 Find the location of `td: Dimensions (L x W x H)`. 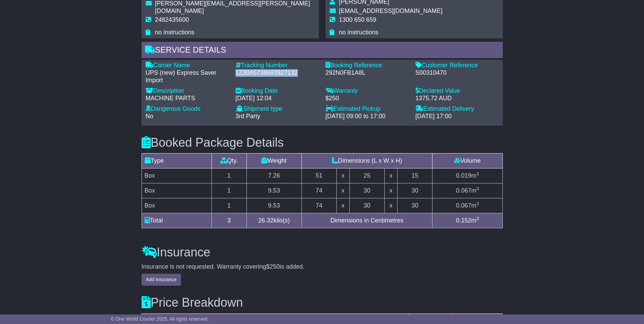

td: Dimensions (L x W x H) is located at coordinates (367, 160).